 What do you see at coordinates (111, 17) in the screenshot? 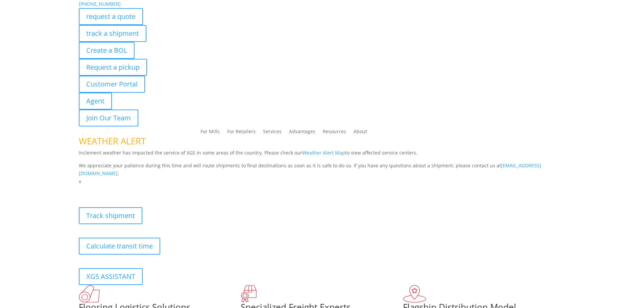
I see `a: request a quote` at bounding box center [111, 17].